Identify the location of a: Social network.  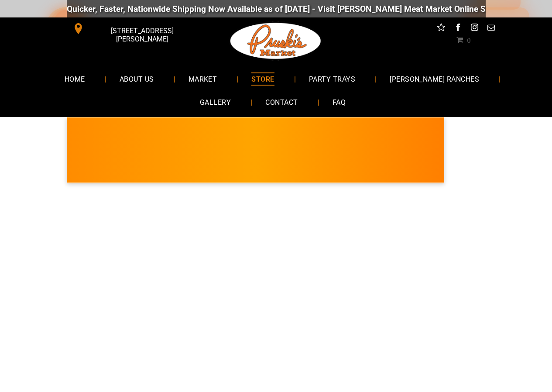
(441, 28).